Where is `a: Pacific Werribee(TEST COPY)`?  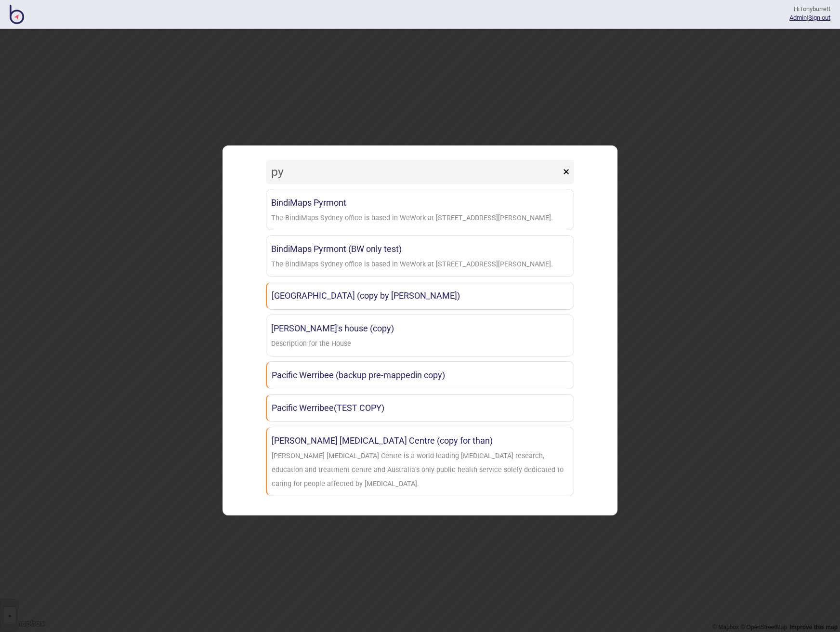
a: Pacific Werribee(TEST COPY) is located at coordinates (420, 408).